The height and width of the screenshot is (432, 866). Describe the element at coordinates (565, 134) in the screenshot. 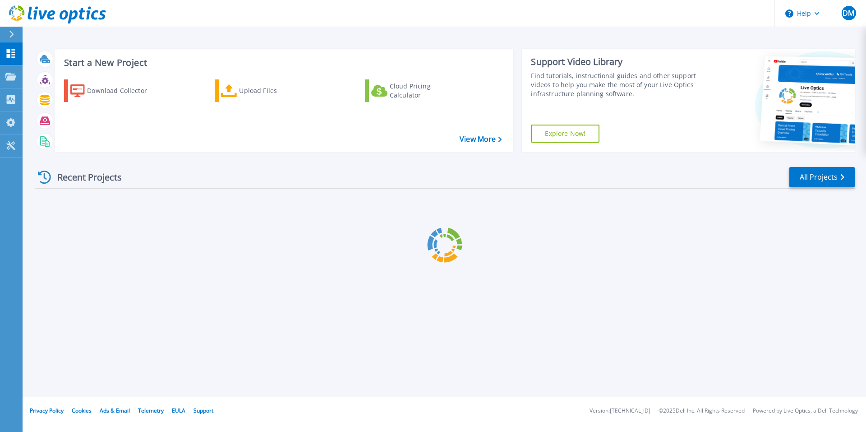

I see `a: Explore Now!` at that location.